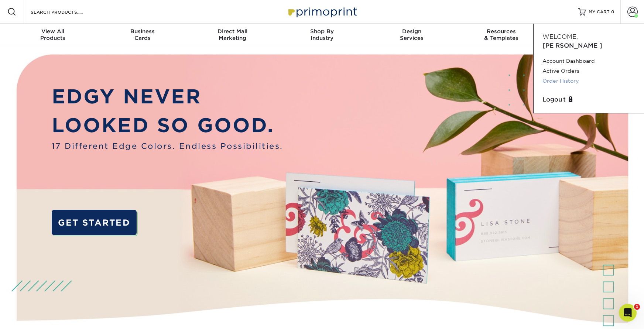 The image size is (644, 329). Describe the element at coordinates (322, 35) in the screenshot. I see `a: Shop ByIndustry` at that location.